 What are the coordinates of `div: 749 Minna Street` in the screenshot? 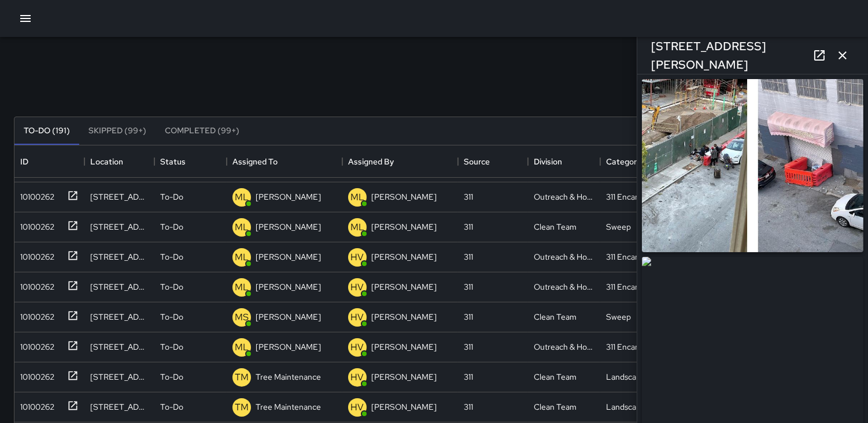 It's located at (119, 257).